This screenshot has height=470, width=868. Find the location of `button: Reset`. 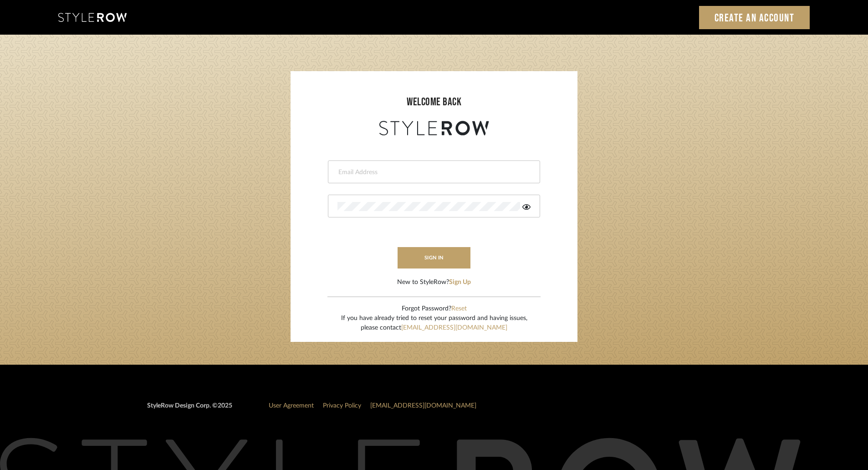

button: Reset is located at coordinates (459, 309).